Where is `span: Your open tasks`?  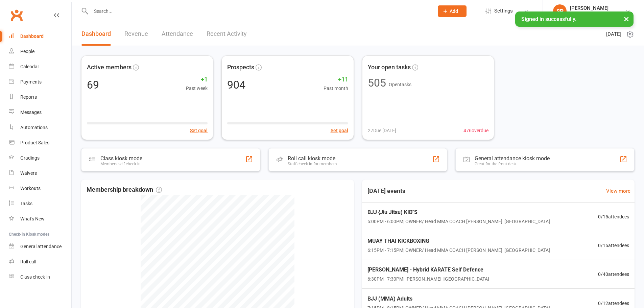 span: Your open tasks is located at coordinates (389, 68).